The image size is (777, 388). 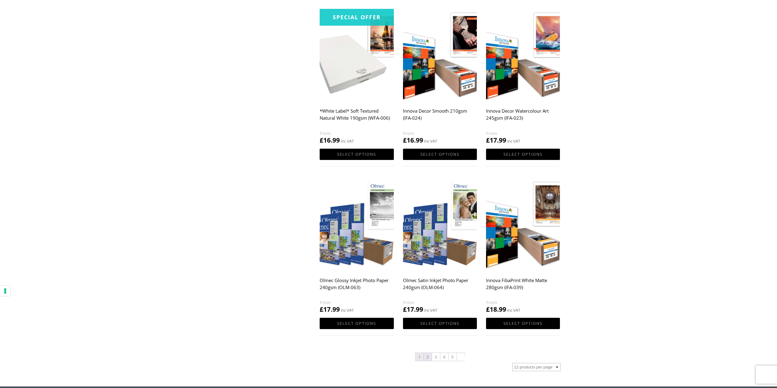 What do you see at coordinates (453, 357) in the screenshot?
I see `a: Page 5` at bounding box center [453, 357].